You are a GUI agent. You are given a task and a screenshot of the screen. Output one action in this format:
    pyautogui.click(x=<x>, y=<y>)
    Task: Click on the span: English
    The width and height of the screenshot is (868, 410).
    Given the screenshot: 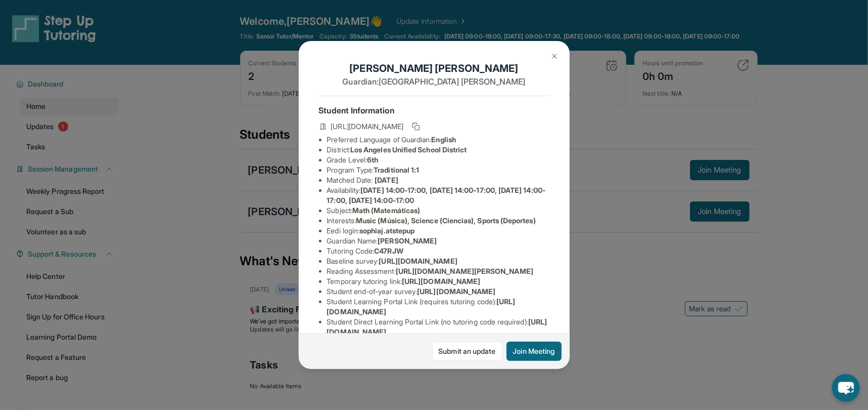 What is the action you would take?
    pyautogui.click(x=444, y=139)
    